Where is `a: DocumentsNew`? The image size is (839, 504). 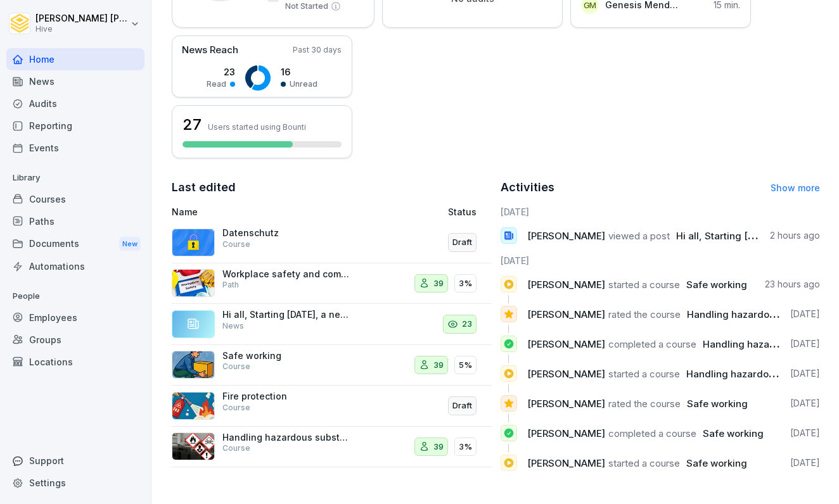
a: DocumentsNew is located at coordinates (76, 244).